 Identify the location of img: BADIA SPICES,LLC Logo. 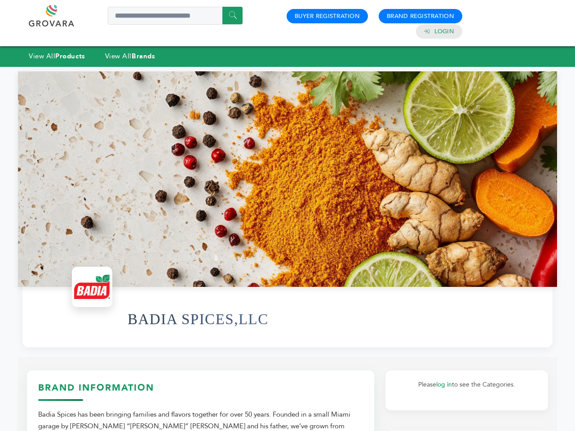
(92, 287).